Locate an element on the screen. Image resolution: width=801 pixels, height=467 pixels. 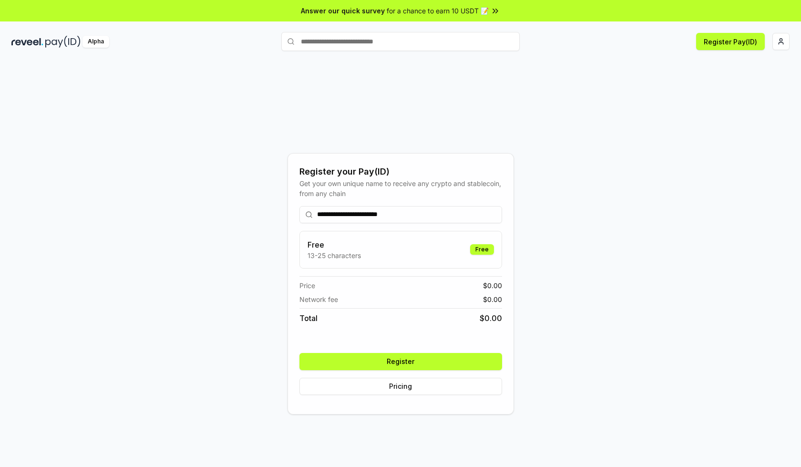
button: Pricing is located at coordinates (401, 386).